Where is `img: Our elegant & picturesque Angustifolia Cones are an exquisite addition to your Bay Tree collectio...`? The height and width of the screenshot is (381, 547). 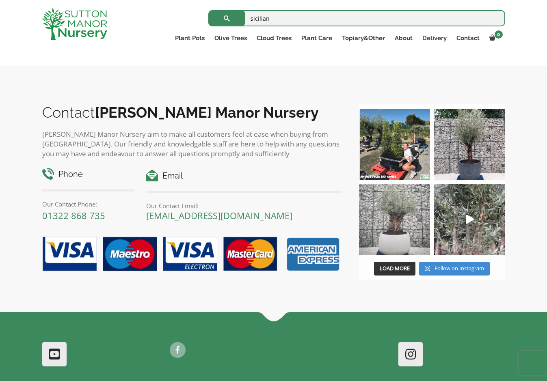 img: Our elegant & picturesque Angustifolia Cones are an exquisite addition to your Bay Tree collectio... is located at coordinates (394, 144).